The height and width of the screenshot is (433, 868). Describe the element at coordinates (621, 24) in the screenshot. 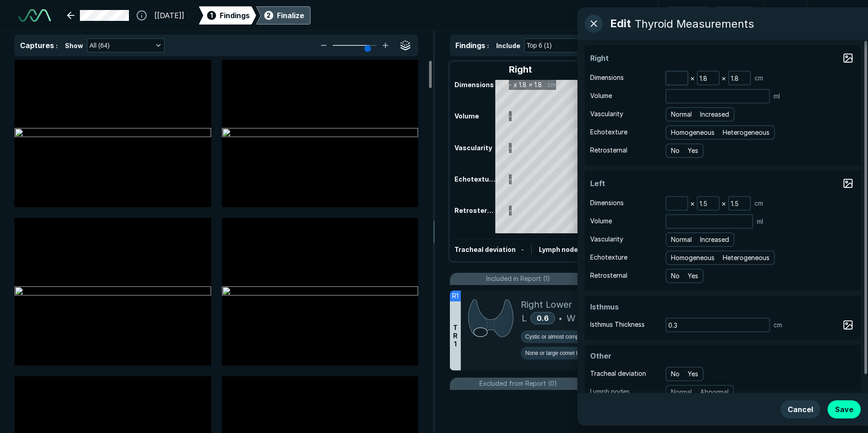

I see `span: Edit` at that location.